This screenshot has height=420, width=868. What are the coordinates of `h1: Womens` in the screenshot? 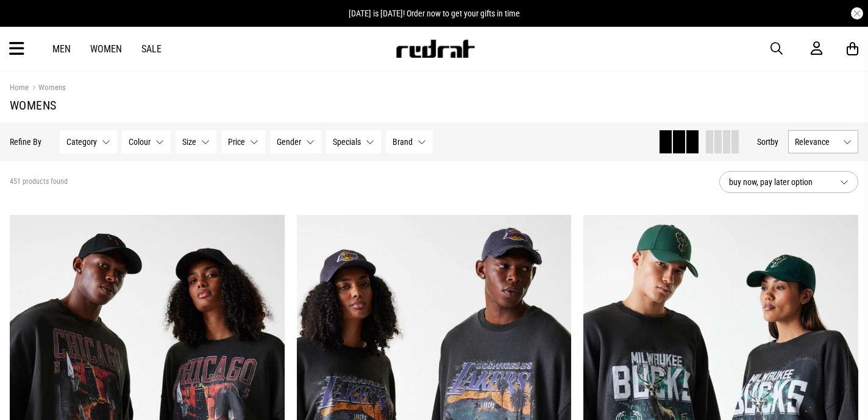 It's located at (434, 105).